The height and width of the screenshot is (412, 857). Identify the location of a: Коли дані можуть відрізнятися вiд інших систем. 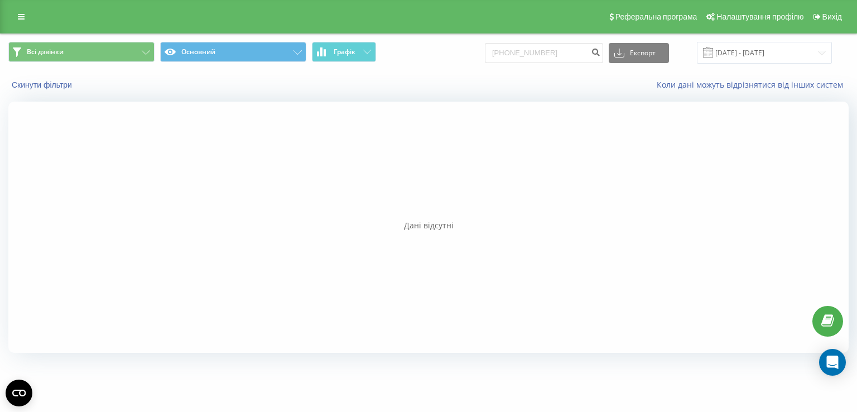
(753, 84).